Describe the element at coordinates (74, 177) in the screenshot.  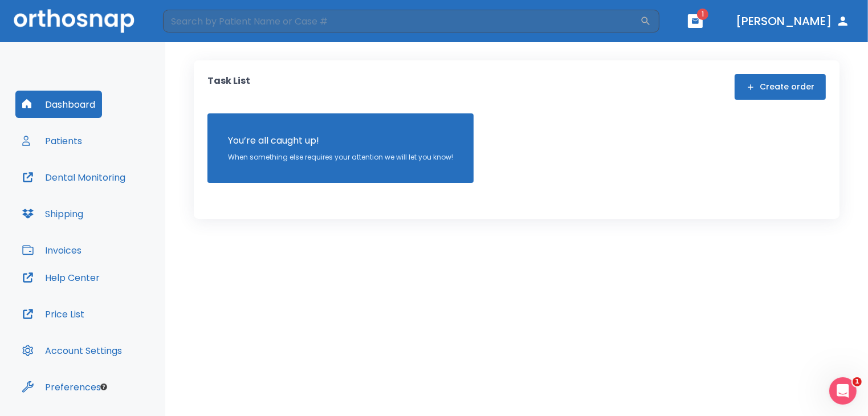
I see `button: Dental Monitoring` at that location.